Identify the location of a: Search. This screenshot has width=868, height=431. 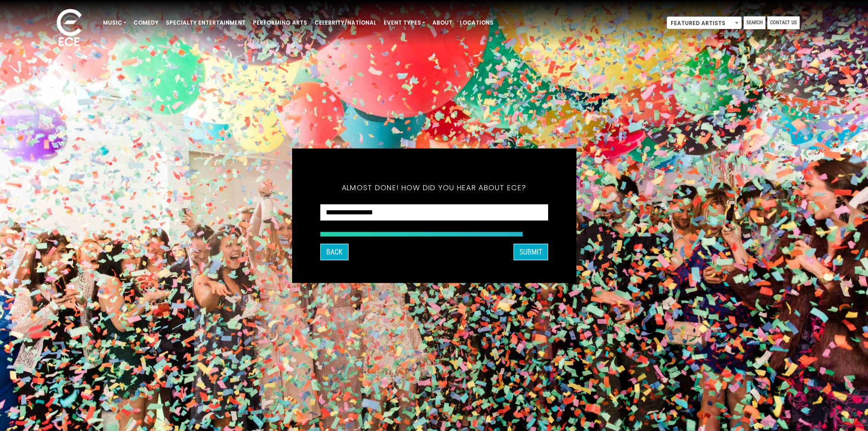
(755, 23).